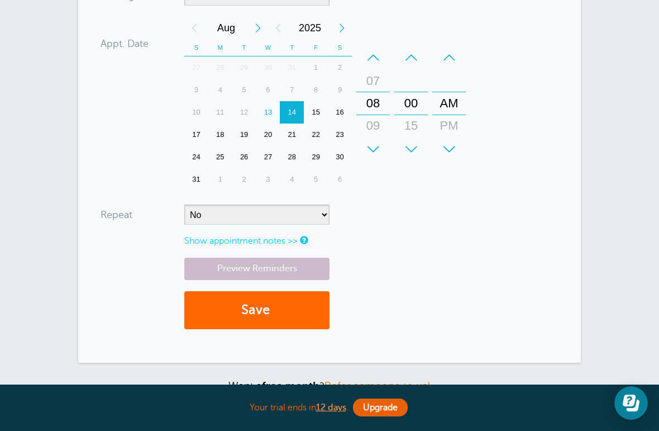 This screenshot has width=659, height=431. I want to click on div: Sunday, August 3, so click(196, 90).